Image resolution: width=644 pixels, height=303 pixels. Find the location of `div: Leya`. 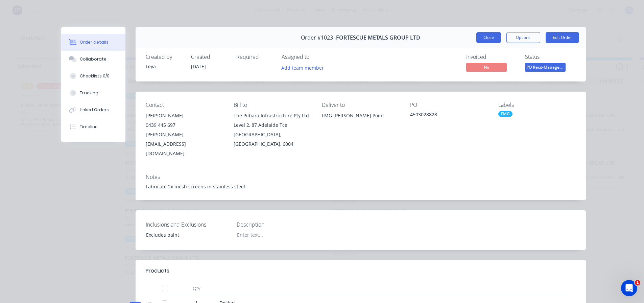

div: Leya is located at coordinates (164, 66).